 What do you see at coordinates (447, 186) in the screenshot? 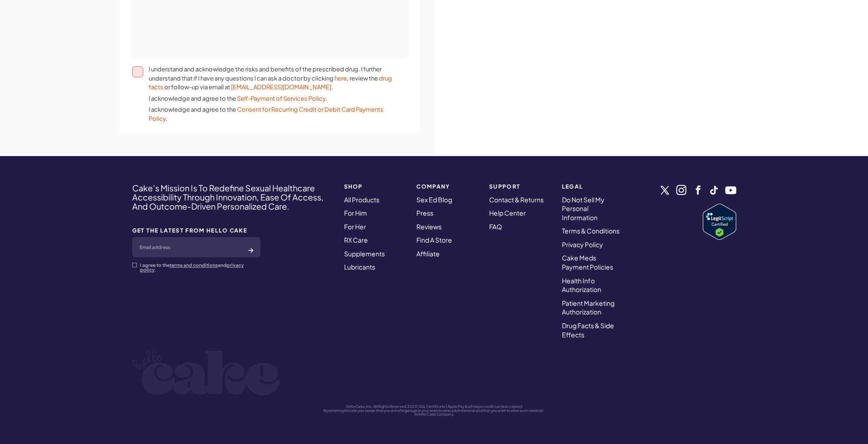
I see `strong: COMPANY` at bounding box center [447, 186].